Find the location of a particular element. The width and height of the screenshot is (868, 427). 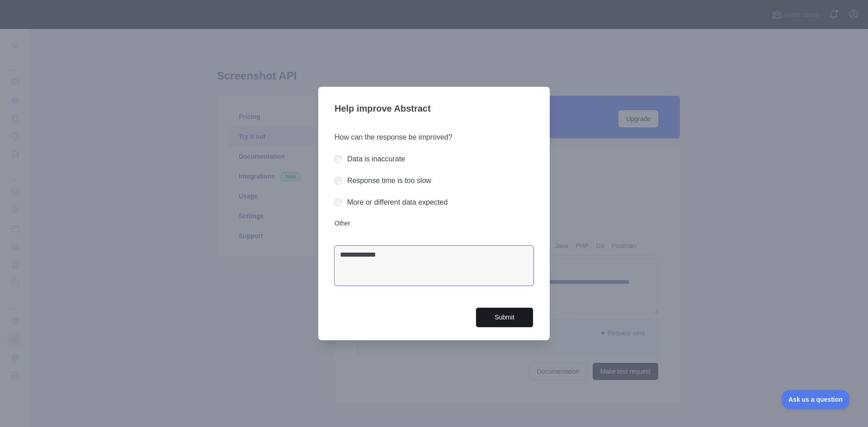

label: Response time is too slow is located at coordinates (389, 180).